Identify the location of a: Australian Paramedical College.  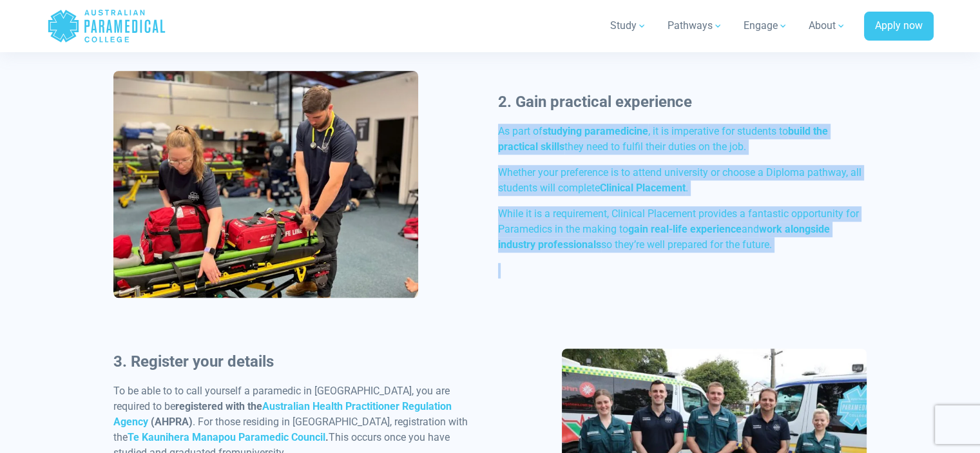
(107, 26).